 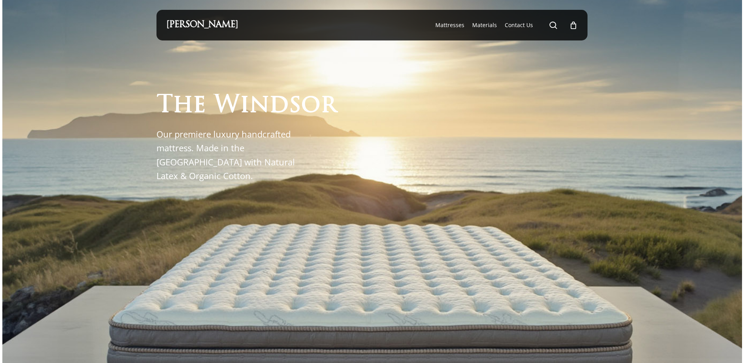 What do you see at coordinates (450, 25) in the screenshot?
I see `a: Mattresses` at bounding box center [450, 25].